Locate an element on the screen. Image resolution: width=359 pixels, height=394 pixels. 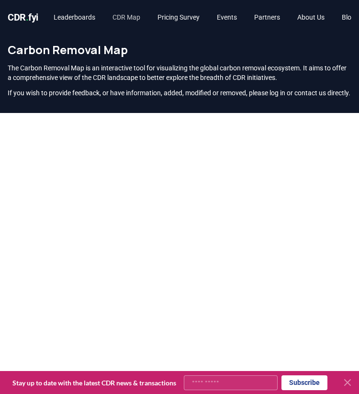
a: About Us is located at coordinates (311, 17).